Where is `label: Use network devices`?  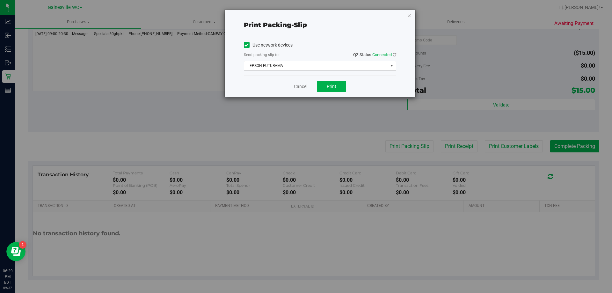
label: Use network devices is located at coordinates (268, 45).